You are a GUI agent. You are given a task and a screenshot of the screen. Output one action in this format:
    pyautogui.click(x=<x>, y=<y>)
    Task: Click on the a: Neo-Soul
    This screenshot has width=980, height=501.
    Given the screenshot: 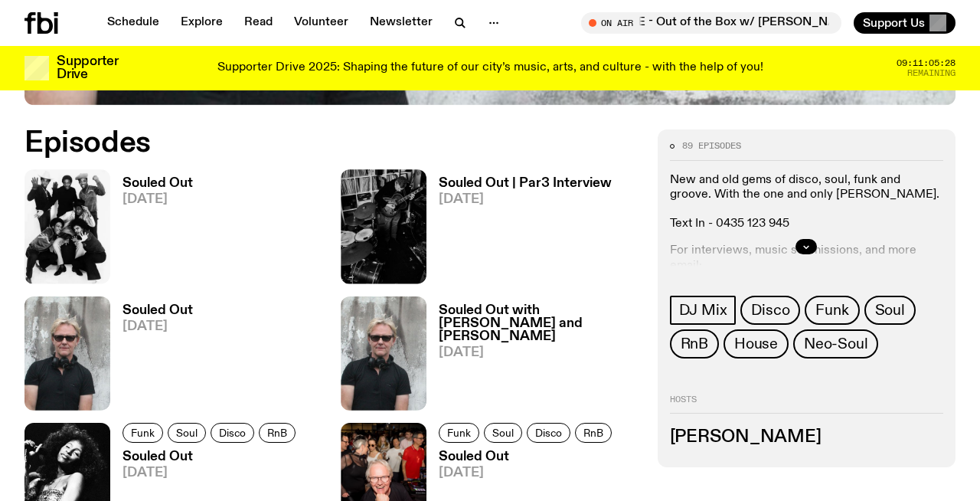 What is the action you would take?
    pyautogui.click(x=835, y=344)
    